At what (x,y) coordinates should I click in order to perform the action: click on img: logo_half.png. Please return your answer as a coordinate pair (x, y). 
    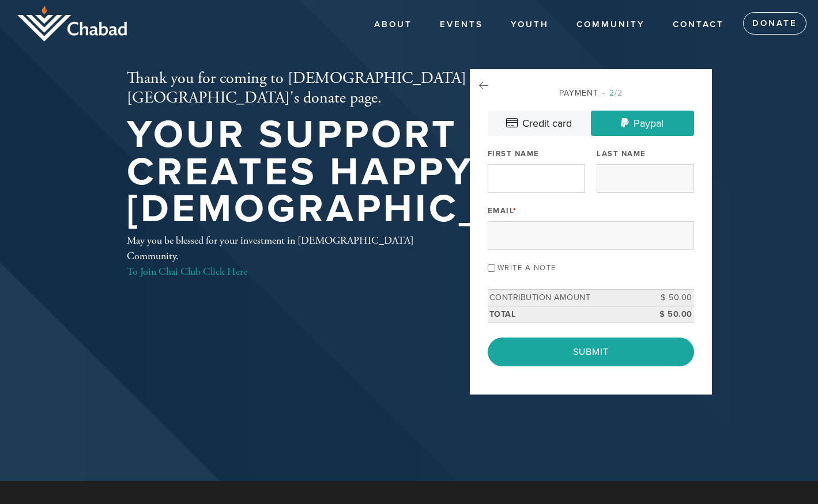
    Looking at the image, I should click on (72, 24).